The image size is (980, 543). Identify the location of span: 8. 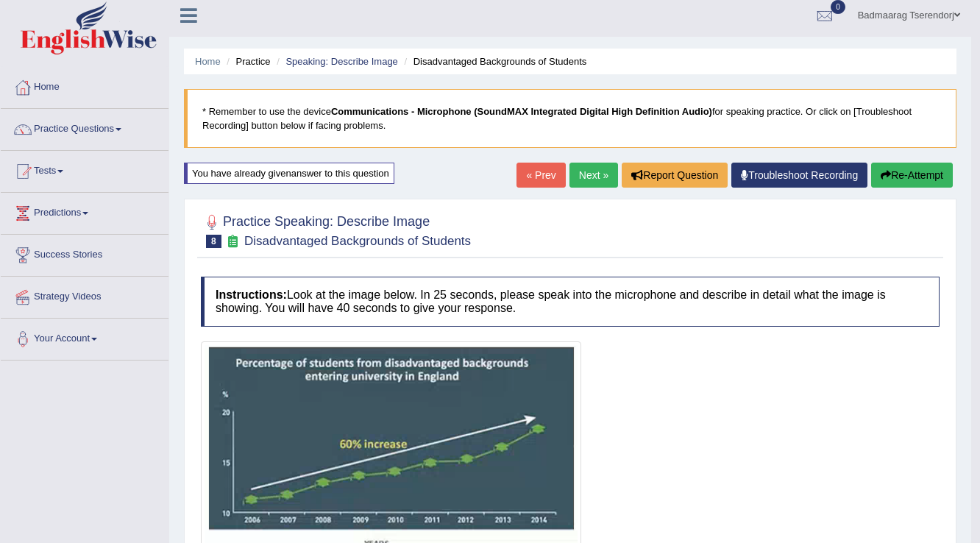
(213, 242).